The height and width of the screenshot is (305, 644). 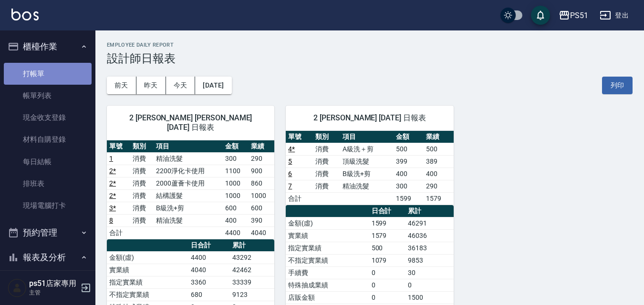 I want to click on td: 36183, so click(x=430, y=248).